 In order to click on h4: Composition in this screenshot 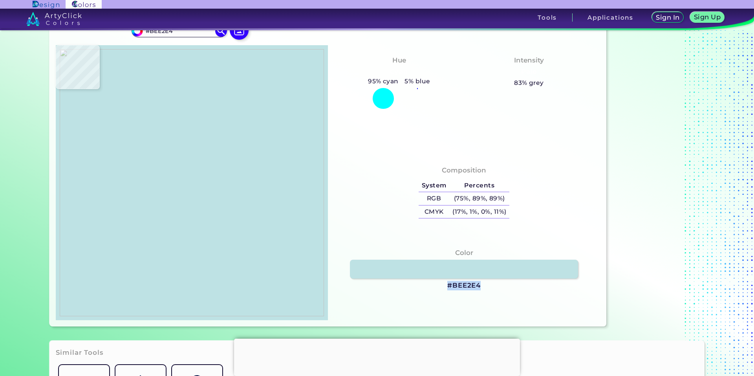, I will do `click(464, 170)`.